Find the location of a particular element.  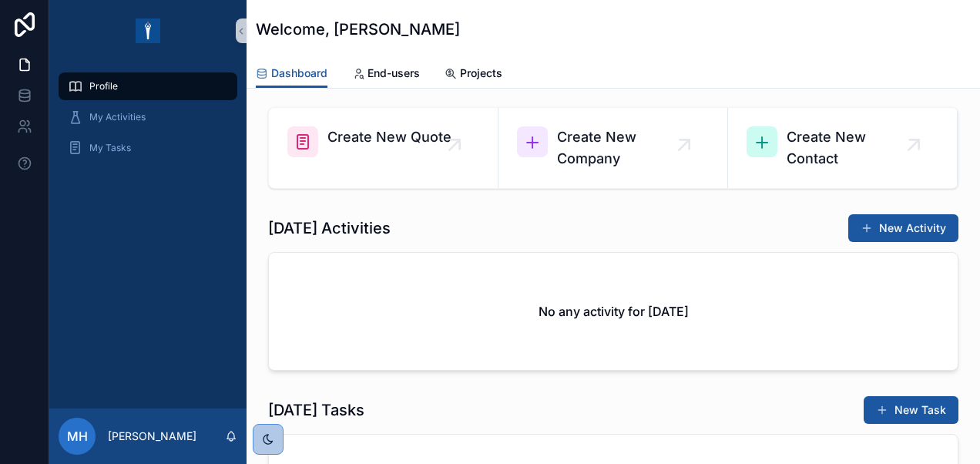

a: My Activities is located at coordinates (148, 117).